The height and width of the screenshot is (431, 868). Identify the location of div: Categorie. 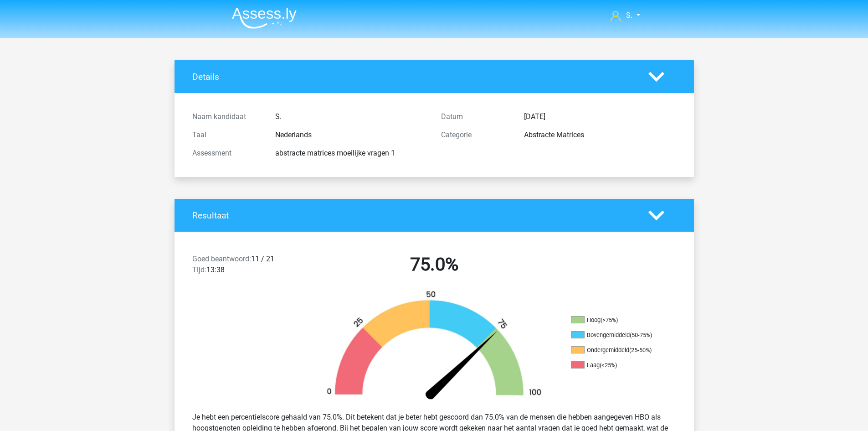
(476, 135).